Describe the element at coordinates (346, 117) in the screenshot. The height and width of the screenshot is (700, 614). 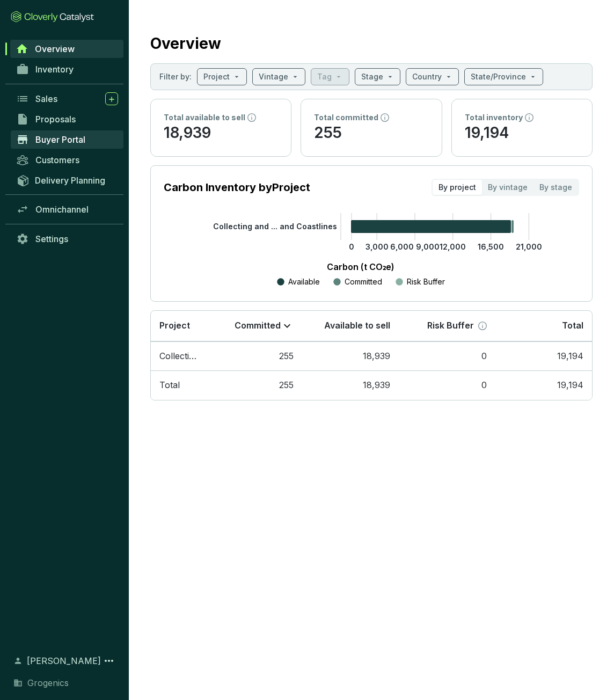
I see `p: Total committed` at that location.